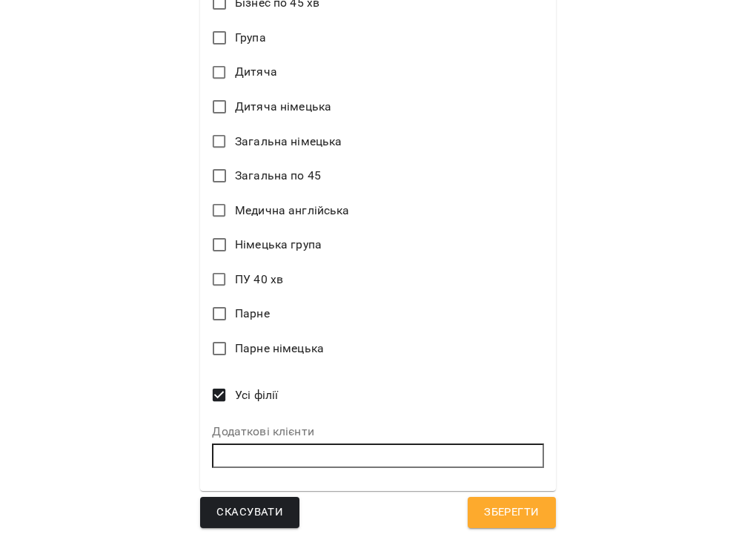 Image resolution: width=756 pixels, height=534 pixels. What do you see at coordinates (378, 432) in the screenshot?
I see `label: Додаткові клієнти` at bounding box center [378, 432].